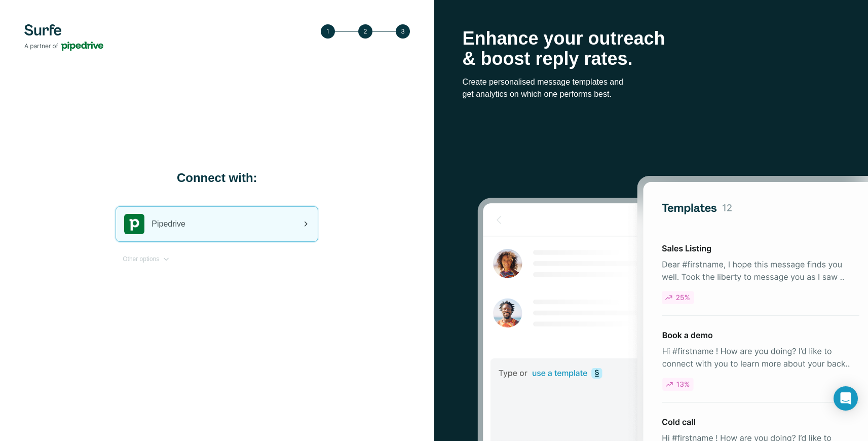 The image size is (868, 441). Describe the element at coordinates (134, 224) in the screenshot. I see `img: pipedrive's logo` at that location.